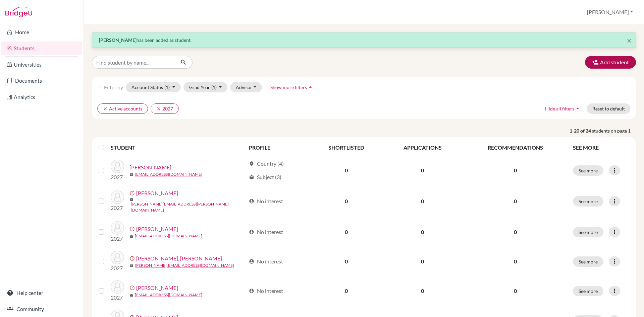  Describe the element at coordinates (178, 148) in the screenshot. I see `th: STUDENT` at that location.